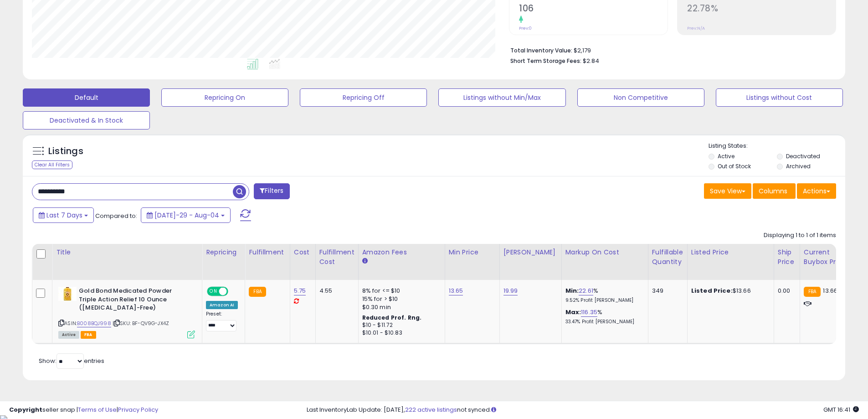 The image size is (868, 419). What do you see at coordinates (86, 120) in the screenshot?
I see `button: Deactivated & In Stock` at bounding box center [86, 120].